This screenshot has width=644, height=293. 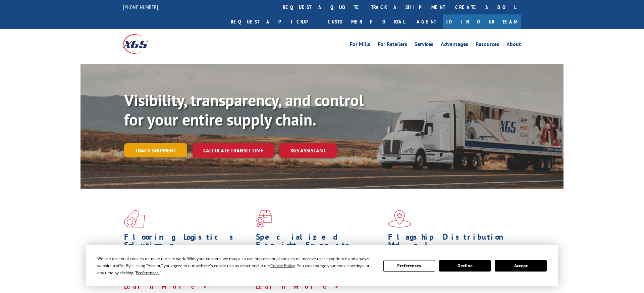 What do you see at coordinates (451, 243) in the screenshot?
I see `h1: Flagship Distribution Model` at bounding box center [451, 243].